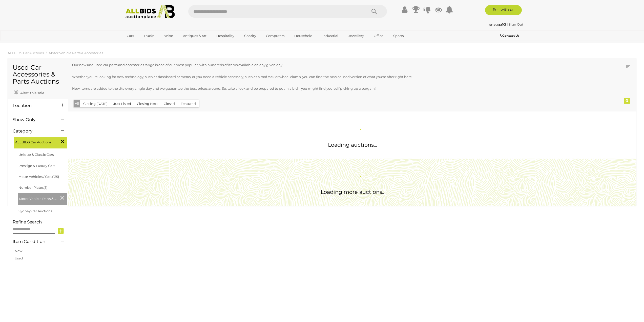 The image size is (644, 322). What do you see at coordinates (250, 36) in the screenshot?
I see `a: Charity` at bounding box center [250, 36].